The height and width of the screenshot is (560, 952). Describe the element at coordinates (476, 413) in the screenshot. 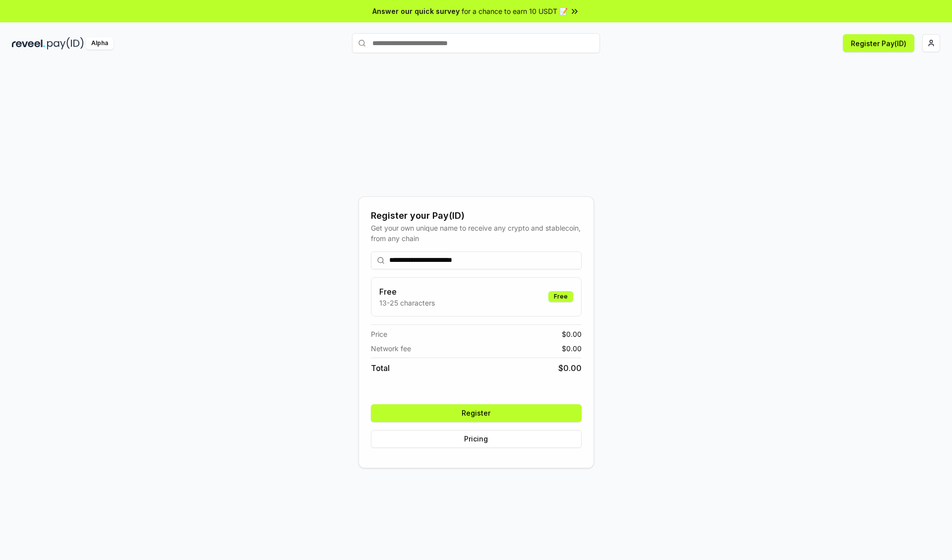

I see `button: Register` at that location.